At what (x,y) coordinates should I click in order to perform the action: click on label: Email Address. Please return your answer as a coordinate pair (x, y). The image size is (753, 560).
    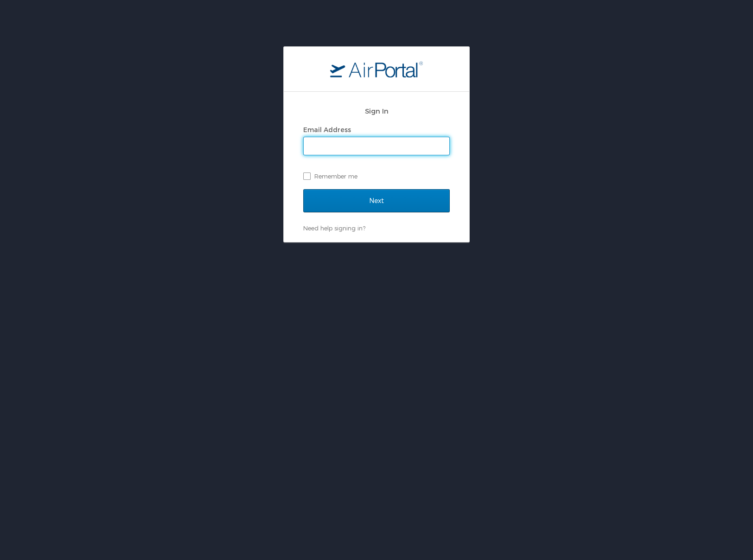
    Looking at the image, I should click on (327, 130).